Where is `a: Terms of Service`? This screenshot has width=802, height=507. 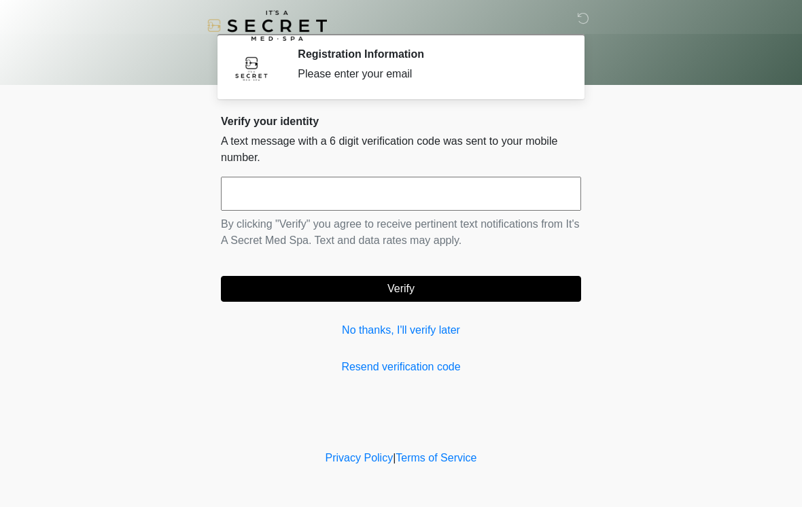
a: Terms of Service is located at coordinates (436, 457).